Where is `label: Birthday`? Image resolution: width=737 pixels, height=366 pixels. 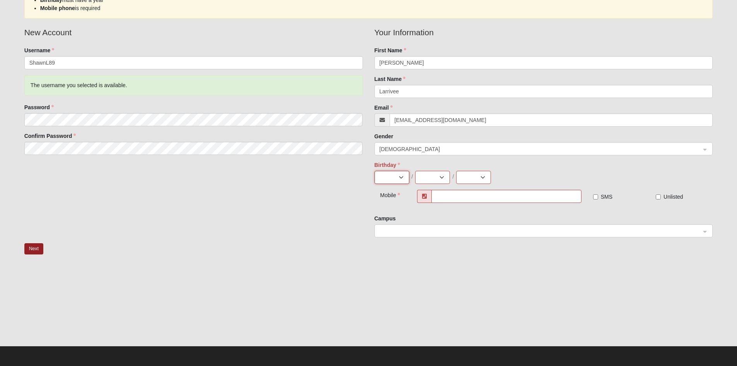
label: Birthday is located at coordinates (387, 165).